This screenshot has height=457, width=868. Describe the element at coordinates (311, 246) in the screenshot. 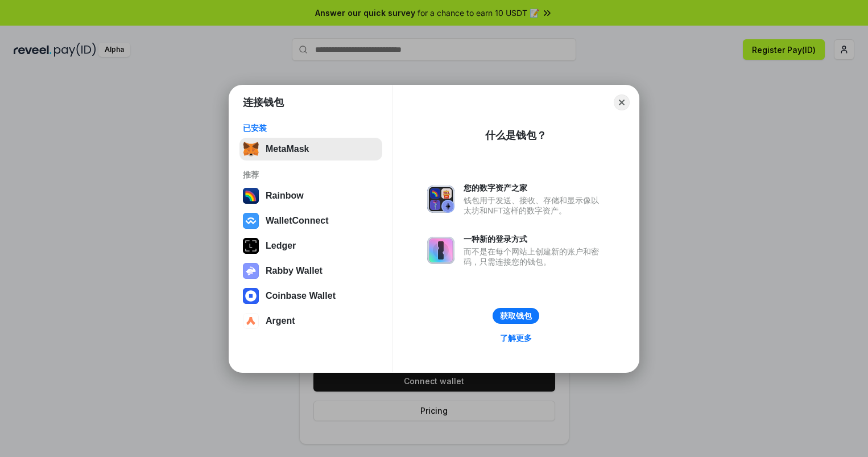

I see `button: Ledger` at that location.